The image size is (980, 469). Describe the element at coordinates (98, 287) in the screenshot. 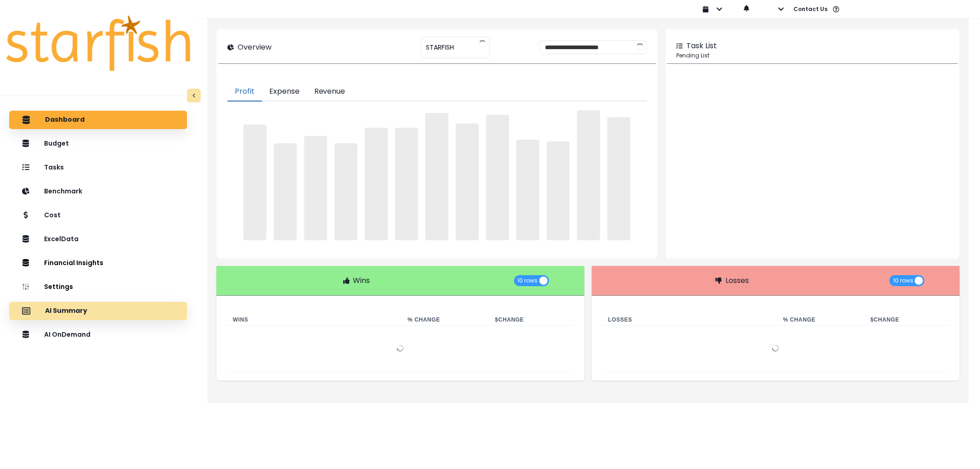

I see `button: Settings` at that location.